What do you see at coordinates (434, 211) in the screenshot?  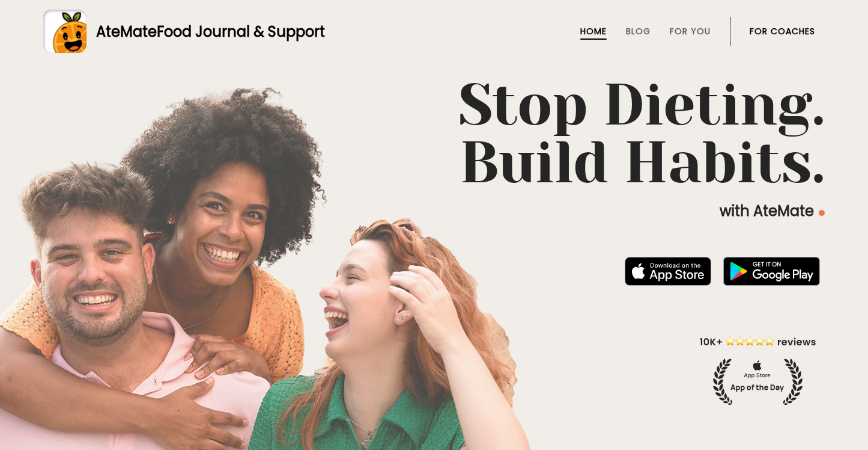 I see `p: with AteMate` at bounding box center [434, 211].